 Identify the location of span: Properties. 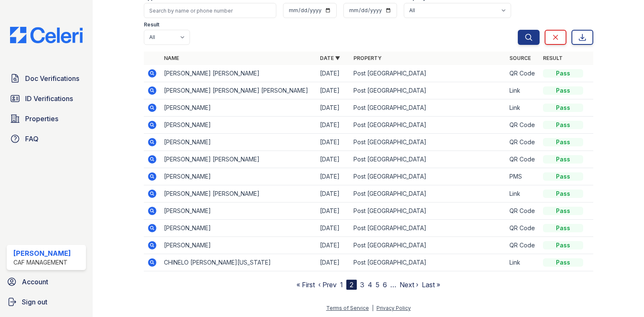
(41, 119).